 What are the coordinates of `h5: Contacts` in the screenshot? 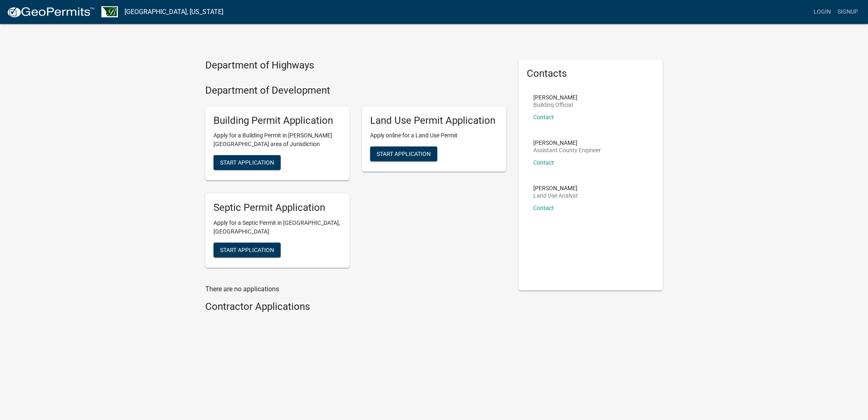 It's located at (591, 74).